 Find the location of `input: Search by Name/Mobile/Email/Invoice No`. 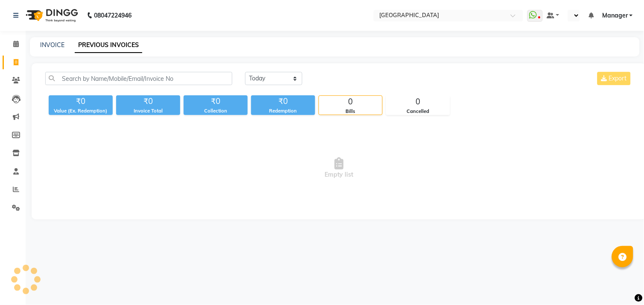

input: Search by Name/Mobile/Email/Invoice No is located at coordinates (139, 79).